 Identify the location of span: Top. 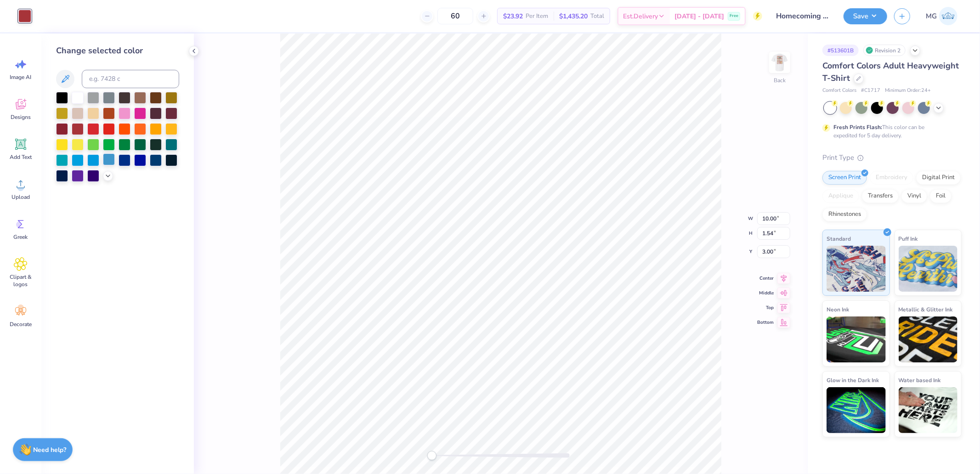
(766, 308).